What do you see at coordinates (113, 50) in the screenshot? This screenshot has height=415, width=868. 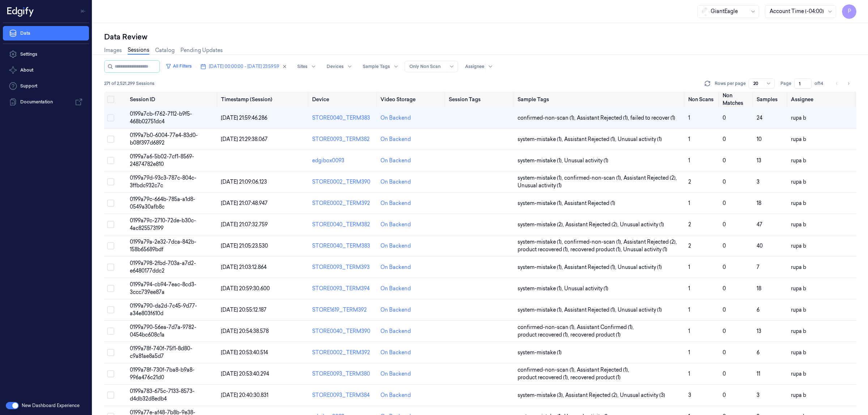 I see `a: Images` at bounding box center [113, 50].